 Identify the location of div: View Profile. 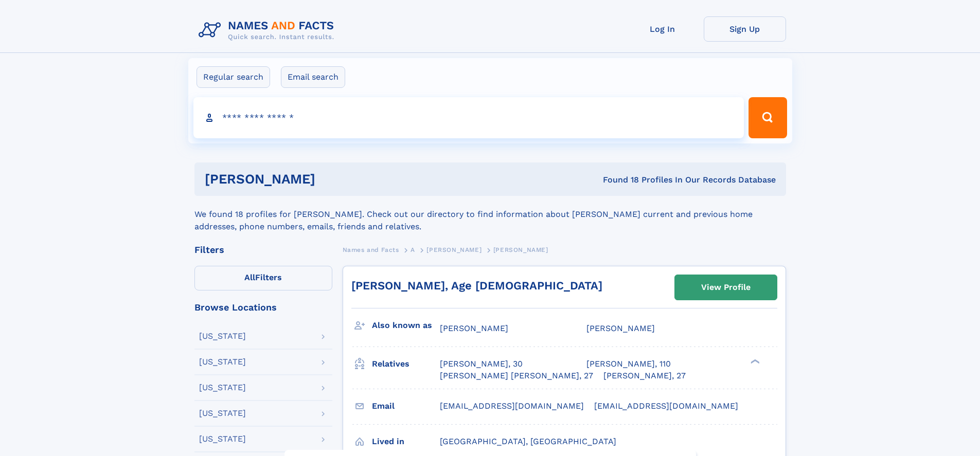
(726, 287).